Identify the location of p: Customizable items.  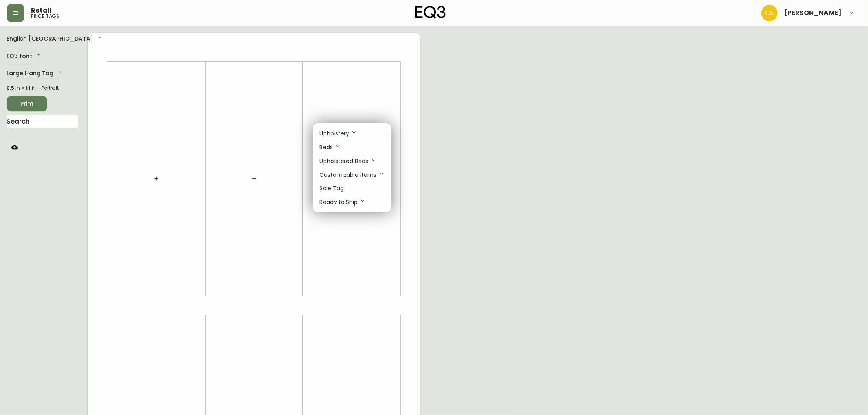
(352, 175).